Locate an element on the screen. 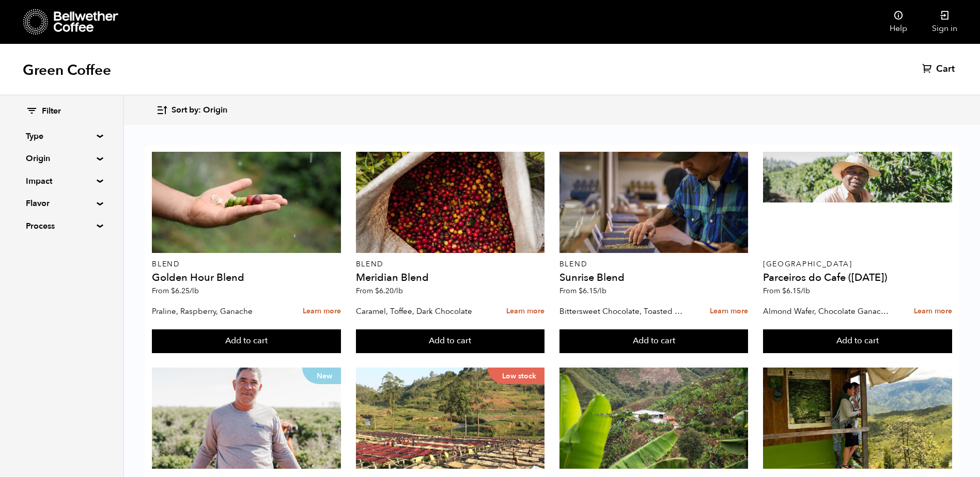 This screenshot has height=477, width=980. bdi: 6.20 is located at coordinates (389, 291).